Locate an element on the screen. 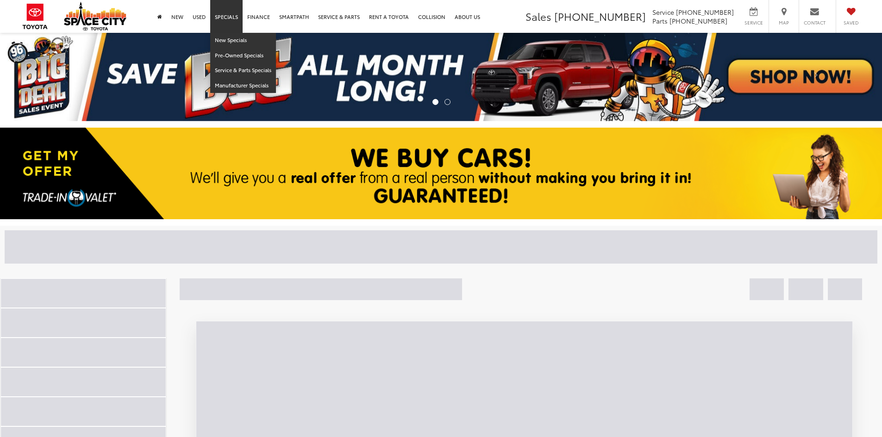  a: Service & Parts Specials is located at coordinates (243, 70).